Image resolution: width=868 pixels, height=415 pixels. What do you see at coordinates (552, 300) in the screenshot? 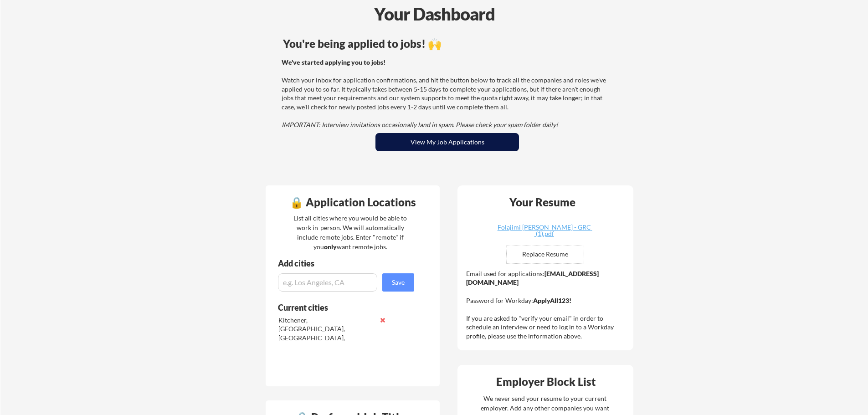
I see `strong: ApplyAll123!` at bounding box center [552, 300].